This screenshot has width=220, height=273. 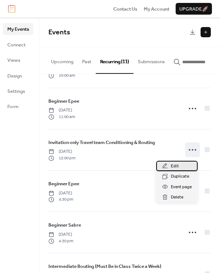 What do you see at coordinates (62, 60) in the screenshot?
I see `button: Upcoming` at bounding box center [62, 60].